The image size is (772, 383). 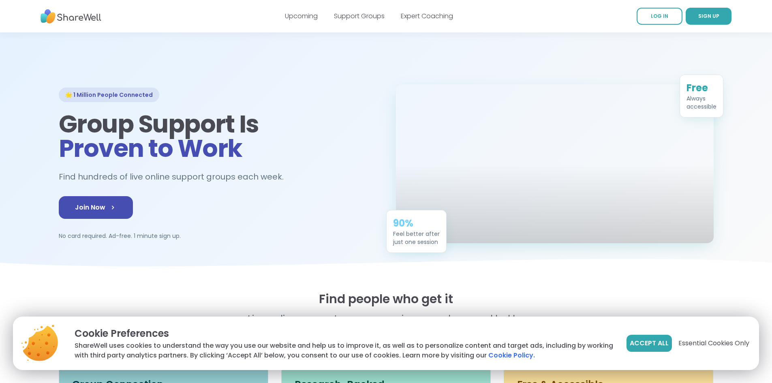 What do you see at coordinates (218, 136) in the screenshot?
I see `h1: Group Support Is` at bounding box center [218, 136].